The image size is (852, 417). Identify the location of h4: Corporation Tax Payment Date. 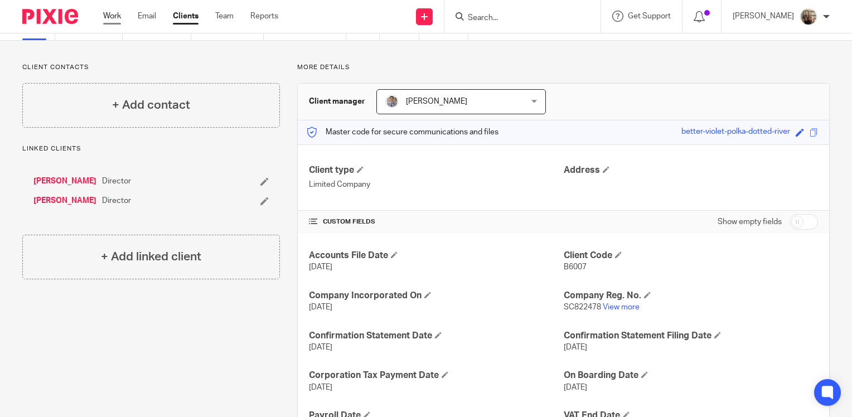
(436, 375).